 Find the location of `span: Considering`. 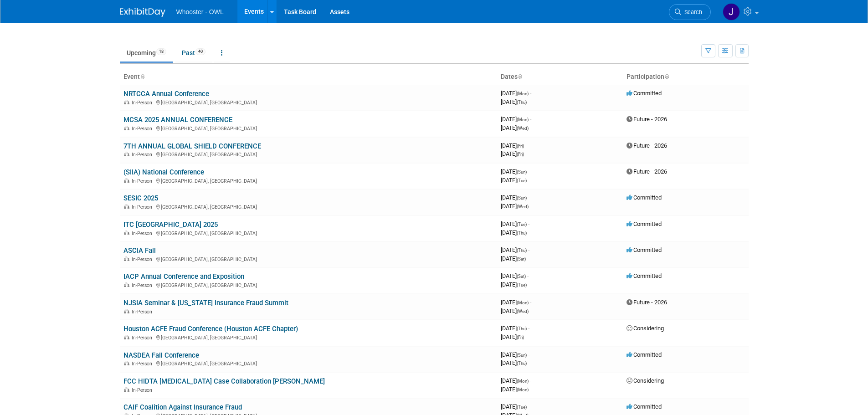

span: Considering is located at coordinates (645, 328).